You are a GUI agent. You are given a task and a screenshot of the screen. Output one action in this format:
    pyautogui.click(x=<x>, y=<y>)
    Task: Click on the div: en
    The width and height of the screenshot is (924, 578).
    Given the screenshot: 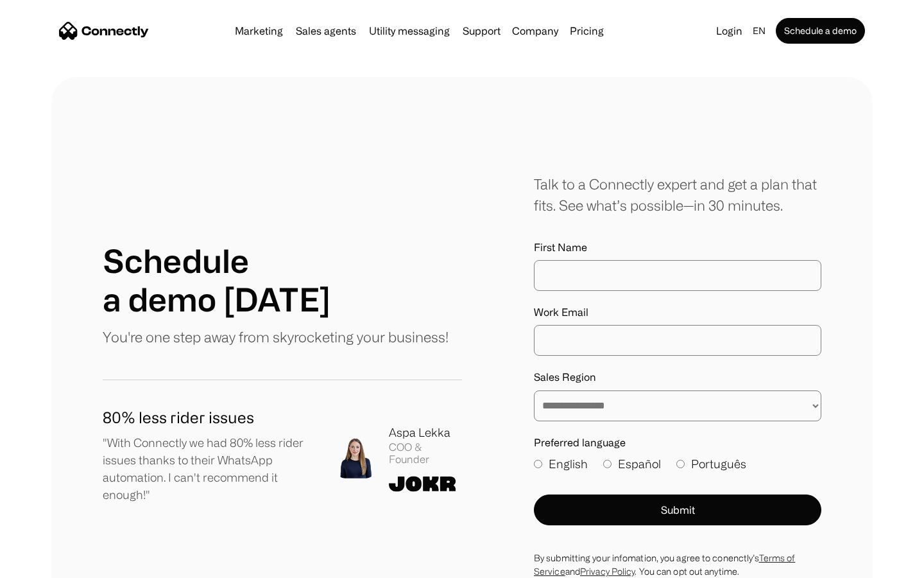 What is the action you would take?
    pyautogui.click(x=759, y=31)
    